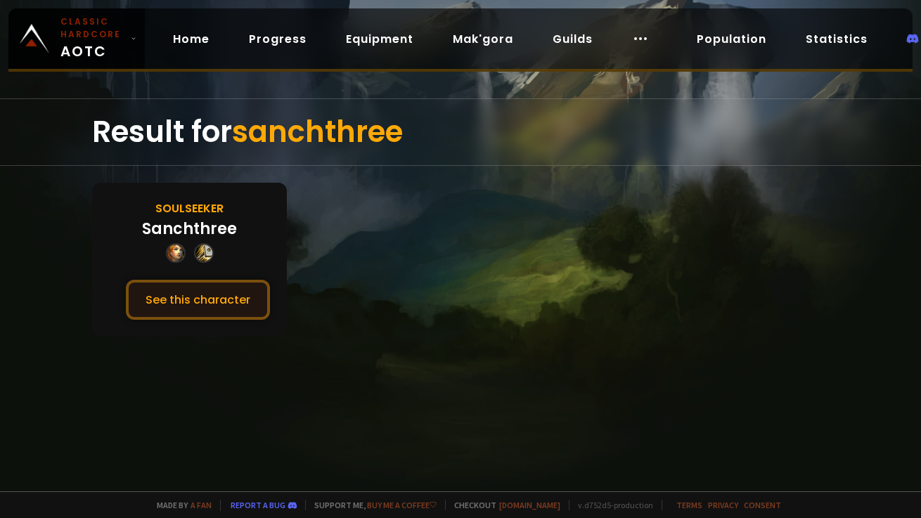  Describe the element at coordinates (461, 132) in the screenshot. I see `div: Result for` at that location.